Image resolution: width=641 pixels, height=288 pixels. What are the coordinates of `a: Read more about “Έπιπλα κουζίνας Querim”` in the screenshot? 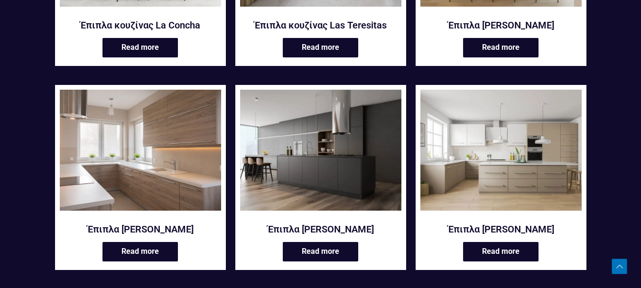 It's located at (500, 251).